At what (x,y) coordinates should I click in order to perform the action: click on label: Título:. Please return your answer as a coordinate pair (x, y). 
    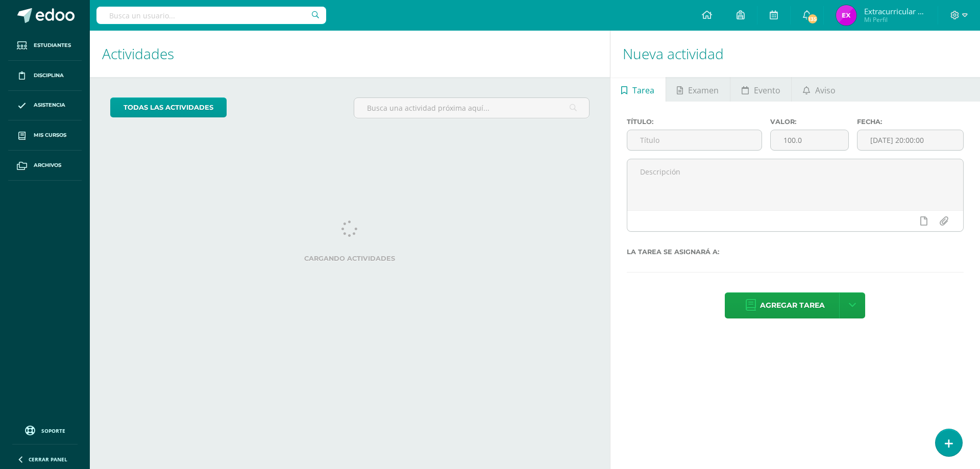
    Looking at the image, I should click on (695, 122).